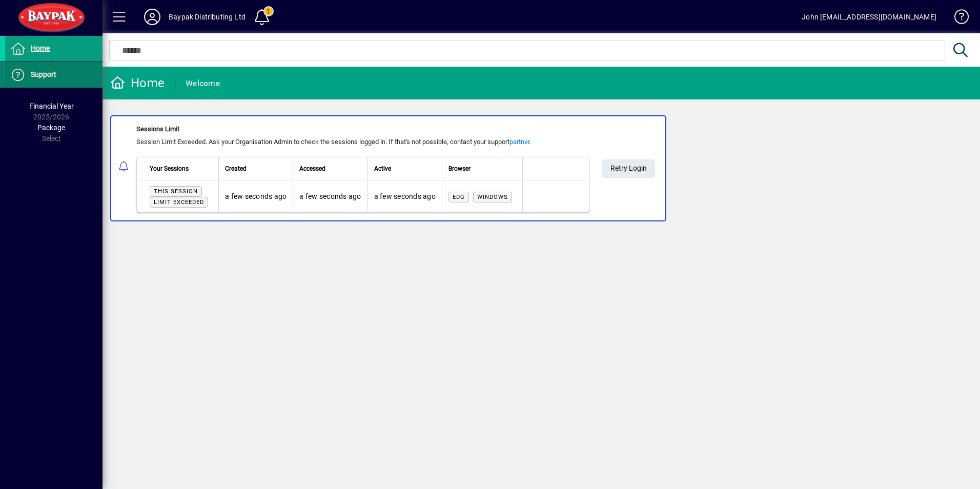 The width and height of the screenshot is (980, 489). I want to click on div: Welcome, so click(203, 83).